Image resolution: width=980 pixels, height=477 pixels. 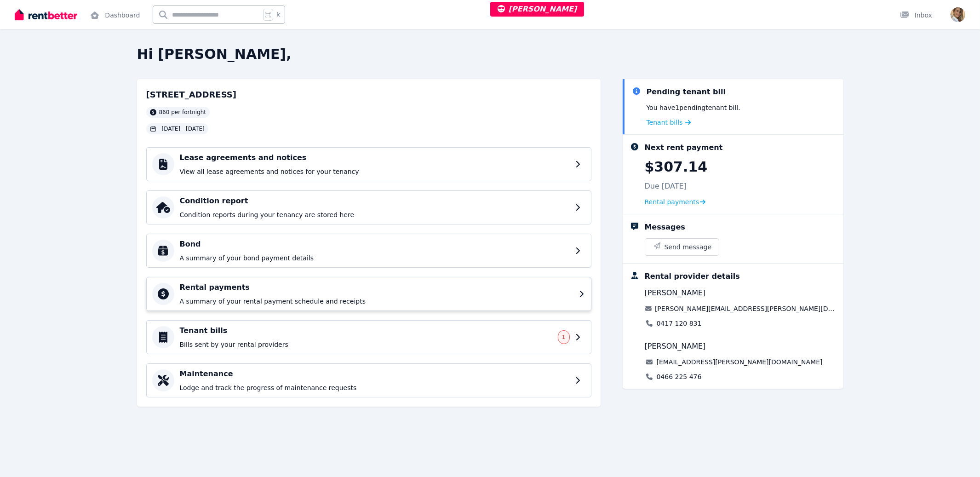 I want to click on a: 0466 225 476, so click(x=680, y=377).